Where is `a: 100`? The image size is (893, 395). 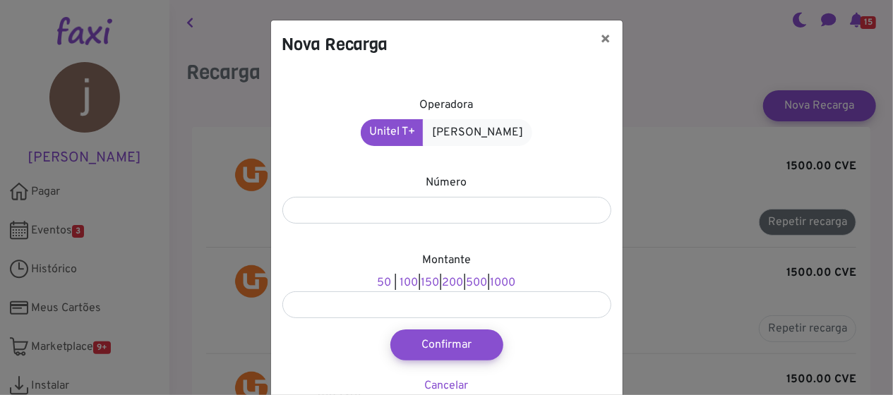 a: 100 is located at coordinates (409, 283).